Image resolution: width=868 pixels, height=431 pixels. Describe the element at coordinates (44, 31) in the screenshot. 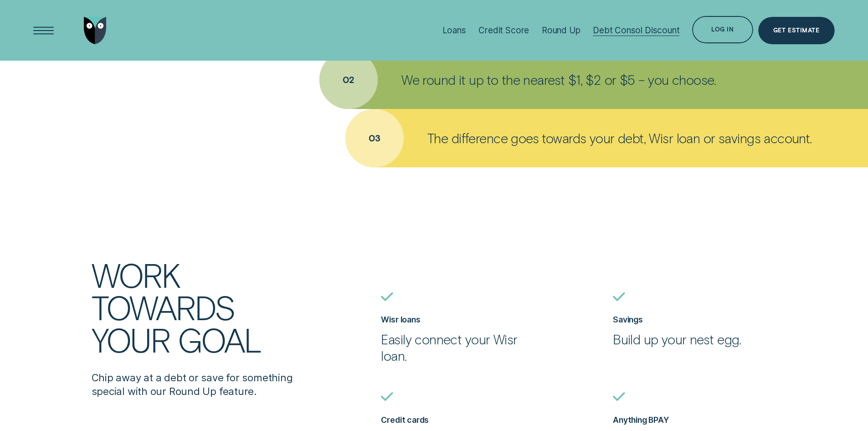

I see `button: Open Menu` at that location.